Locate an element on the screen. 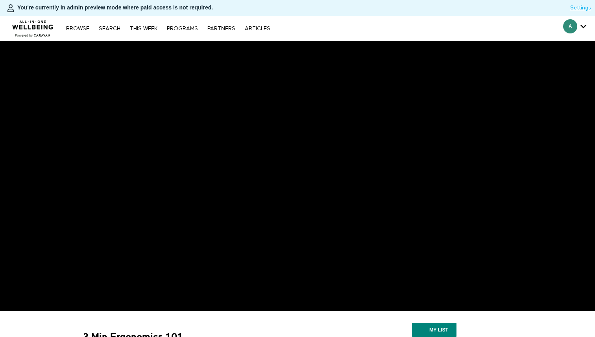 The image size is (595, 337). a: Browse is located at coordinates (77, 29).